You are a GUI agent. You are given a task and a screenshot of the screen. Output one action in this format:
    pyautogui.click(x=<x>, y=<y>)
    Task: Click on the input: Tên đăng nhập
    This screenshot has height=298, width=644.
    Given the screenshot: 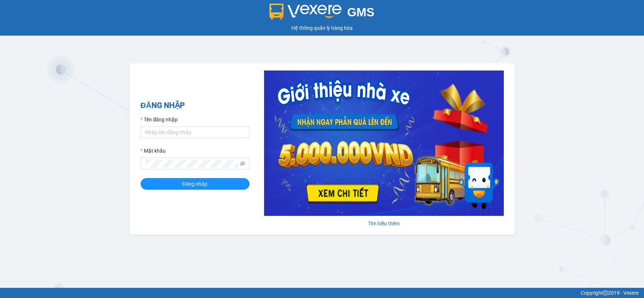 What is the action you would take?
    pyautogui.click(x=195, y=132)
    